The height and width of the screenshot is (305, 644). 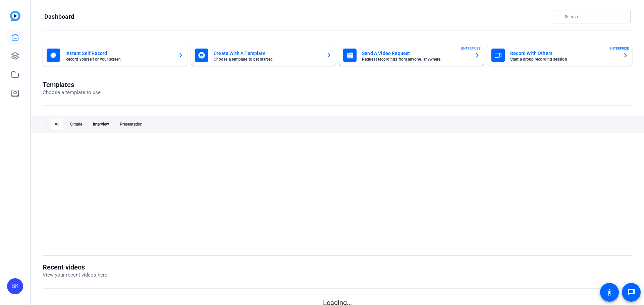 What do you see at coordinates (119, 59) in the screenshot?
I see `mat-card-subtitle: Record yourself or your screen` at bounding box center [119, 59].